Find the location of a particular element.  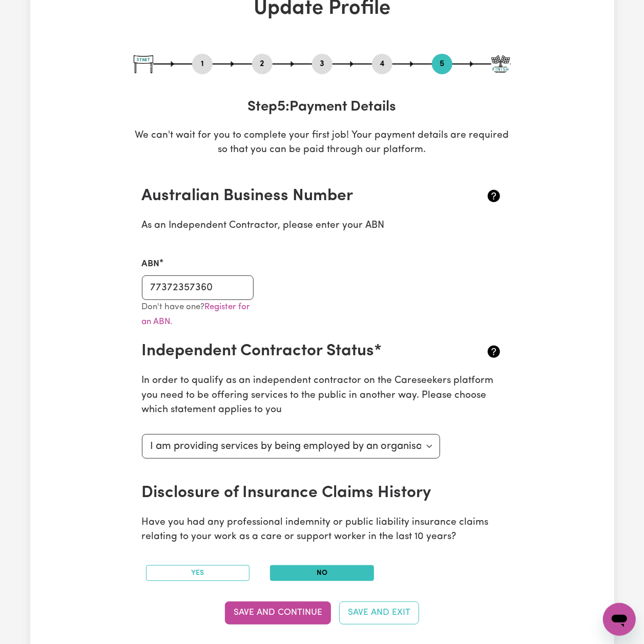

button: Save and Exit is located at coordinates (379, 613).